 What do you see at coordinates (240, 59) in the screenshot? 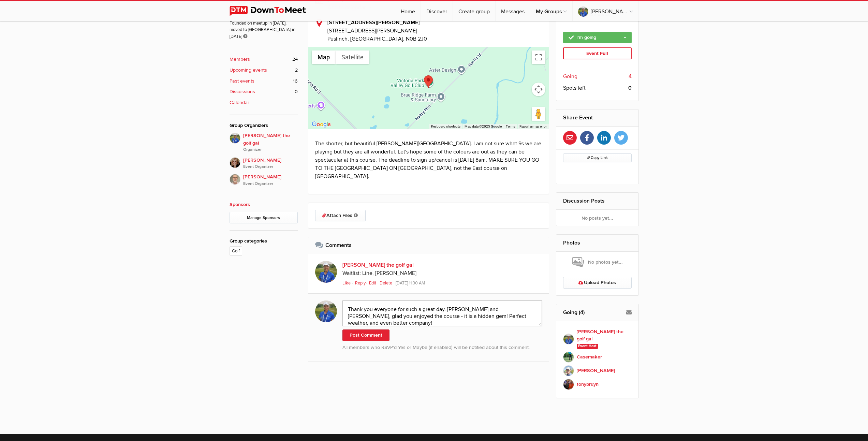
I see `b: Members` at bounding box center [240, 59].